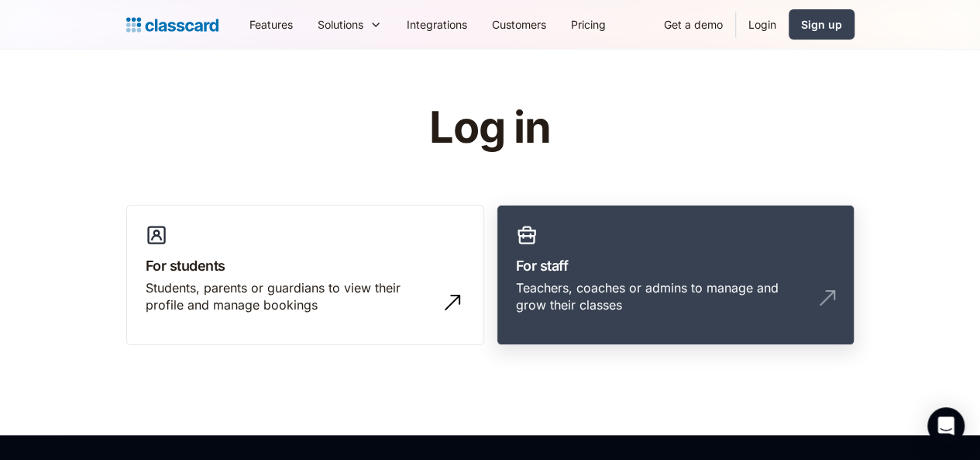  Describe the element at coordinates (305, 276) in the screenshot. I see `a: For studentsStudents, parents or guardians to view their profile and manage bookings` at that location.